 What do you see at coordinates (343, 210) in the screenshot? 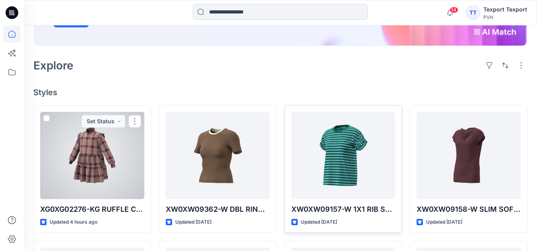
I see `p: XW0XW09157-W 1X1 RIB SS ROLL TAB TSHIRTSTP-V01` at bounding box center [343, 210].